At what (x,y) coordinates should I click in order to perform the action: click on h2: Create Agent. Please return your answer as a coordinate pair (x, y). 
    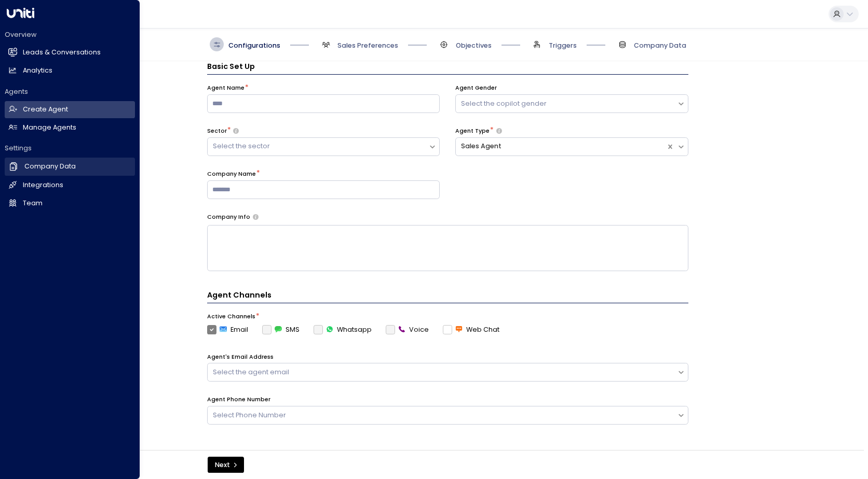
    Looking at the image, I should click on (45, 109).